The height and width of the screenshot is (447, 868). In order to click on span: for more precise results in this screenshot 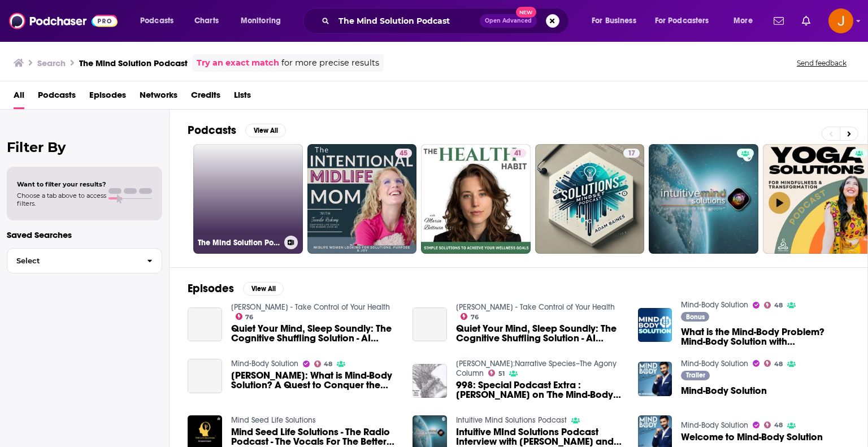, I will do `click(330, 63)`.